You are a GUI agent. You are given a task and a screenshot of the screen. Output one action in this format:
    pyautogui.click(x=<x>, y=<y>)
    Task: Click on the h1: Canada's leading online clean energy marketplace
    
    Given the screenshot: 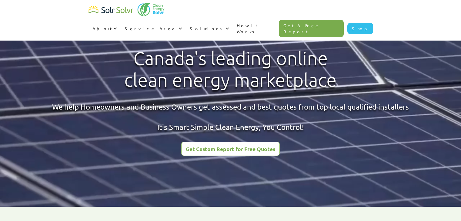 What is the action you would take?
    pyautogui.click(x=230, y=69)
    